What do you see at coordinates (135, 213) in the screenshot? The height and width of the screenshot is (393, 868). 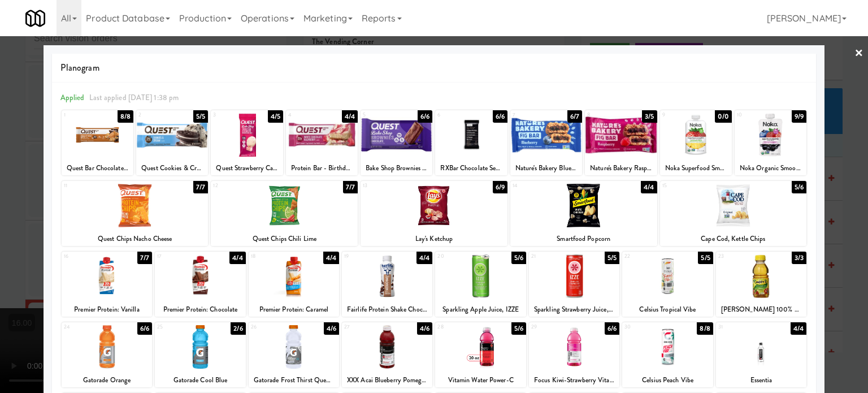 I see `div: 117/7Quest Chips Nacho Cheese` at bounding box center [135, 213].